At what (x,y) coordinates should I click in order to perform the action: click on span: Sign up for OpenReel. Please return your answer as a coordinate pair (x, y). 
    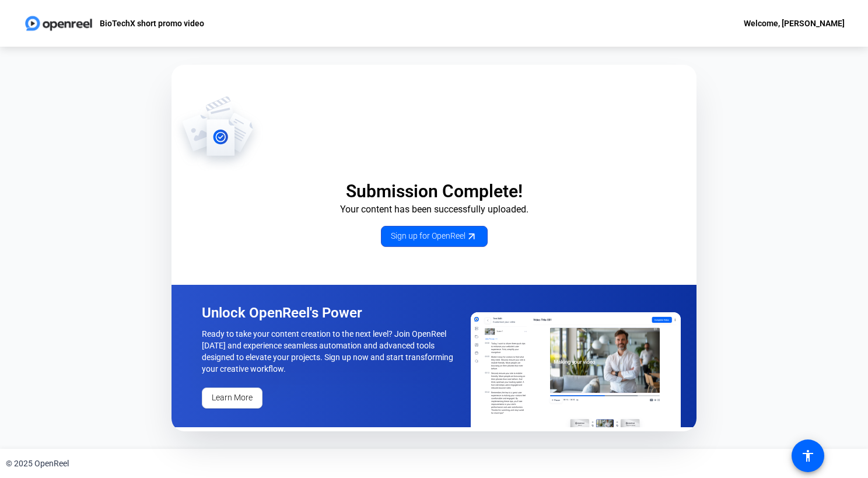
    Looking at the image, I should click on (434, 235).